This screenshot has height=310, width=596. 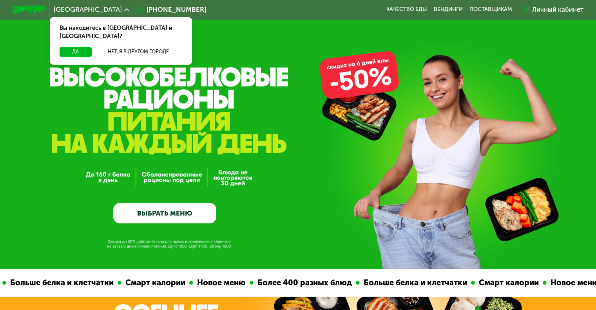 What do you see at coordinates (558, 9) in the screenshot?
I see `div: Личный кабинет` at bounding box center [558, 9].